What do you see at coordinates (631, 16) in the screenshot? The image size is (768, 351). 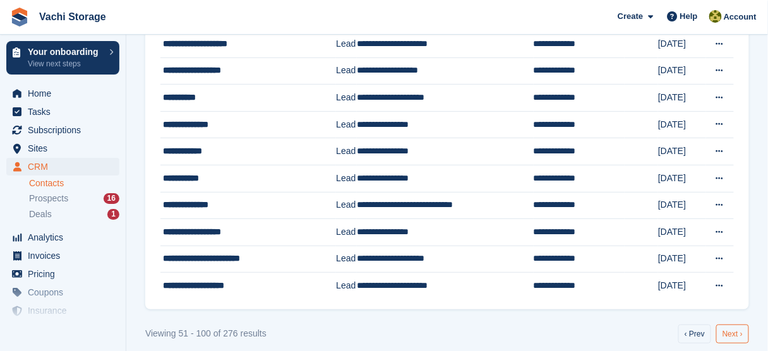 I see `span: Create` at bounding box center [631, 16].